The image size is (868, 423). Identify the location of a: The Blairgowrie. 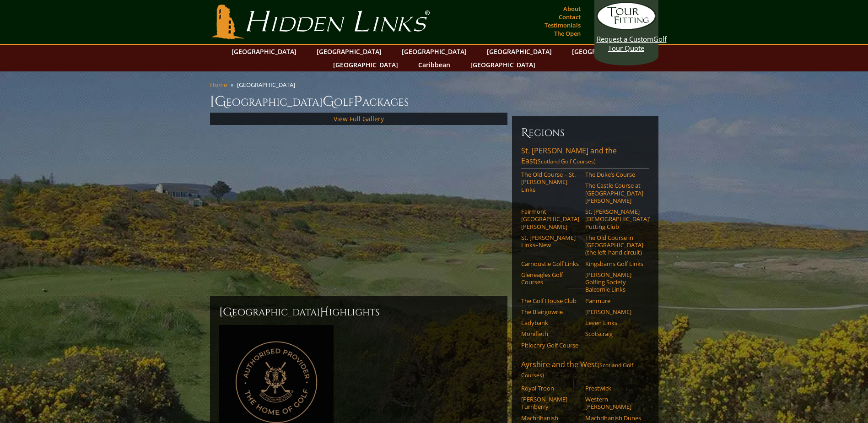
(550, 312).